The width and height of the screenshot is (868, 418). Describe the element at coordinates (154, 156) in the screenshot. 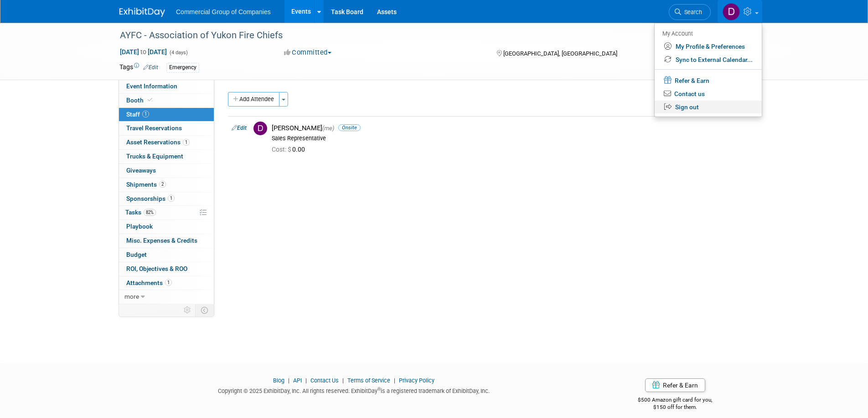

I see `span: Trucks & Equipment` at that location.